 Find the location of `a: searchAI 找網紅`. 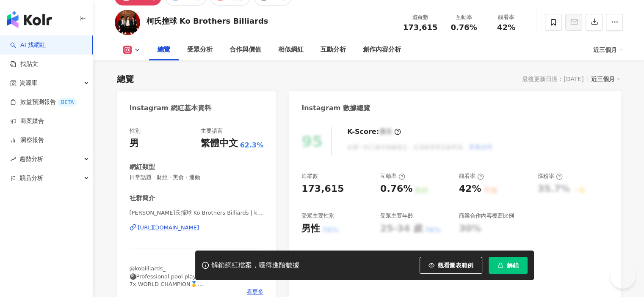

a: searchAI 找網紅 is located at coordinates (28, 45).